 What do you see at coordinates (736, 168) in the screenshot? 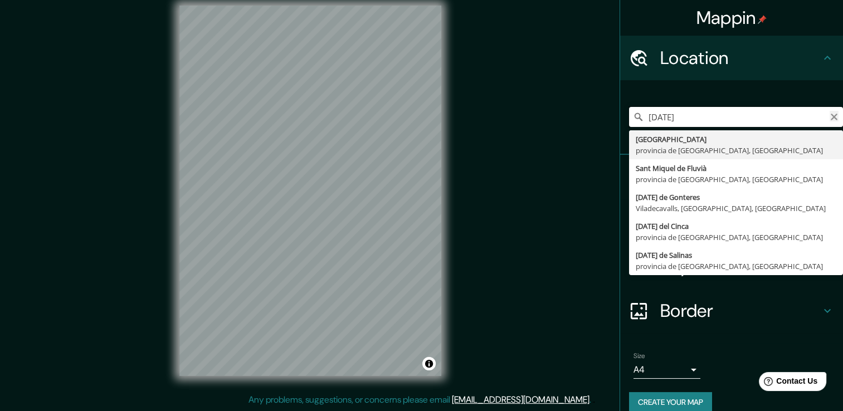
I see `div: Sant Miquel de Fluvià` at bounding box center [736, 168].